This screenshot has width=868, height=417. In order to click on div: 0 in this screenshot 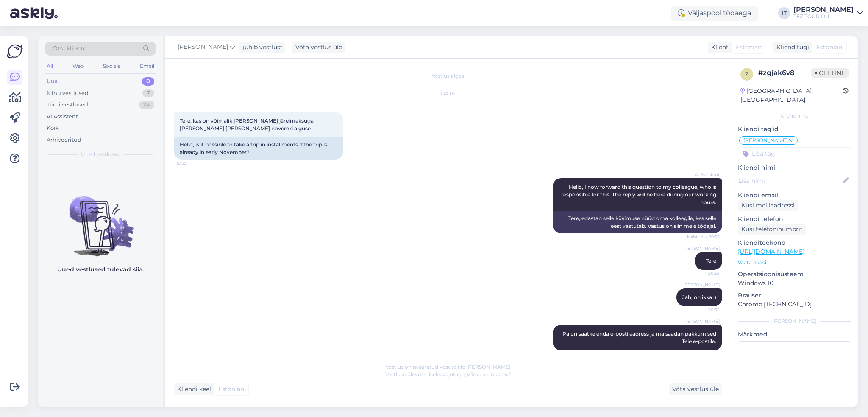, I will do `click(148, 82)`.